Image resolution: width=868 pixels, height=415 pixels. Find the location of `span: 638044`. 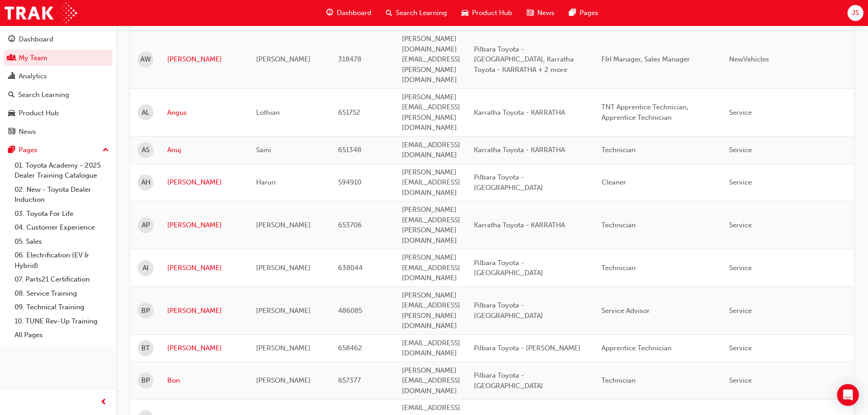

span: 638044 is located at coordinates (350, 268).